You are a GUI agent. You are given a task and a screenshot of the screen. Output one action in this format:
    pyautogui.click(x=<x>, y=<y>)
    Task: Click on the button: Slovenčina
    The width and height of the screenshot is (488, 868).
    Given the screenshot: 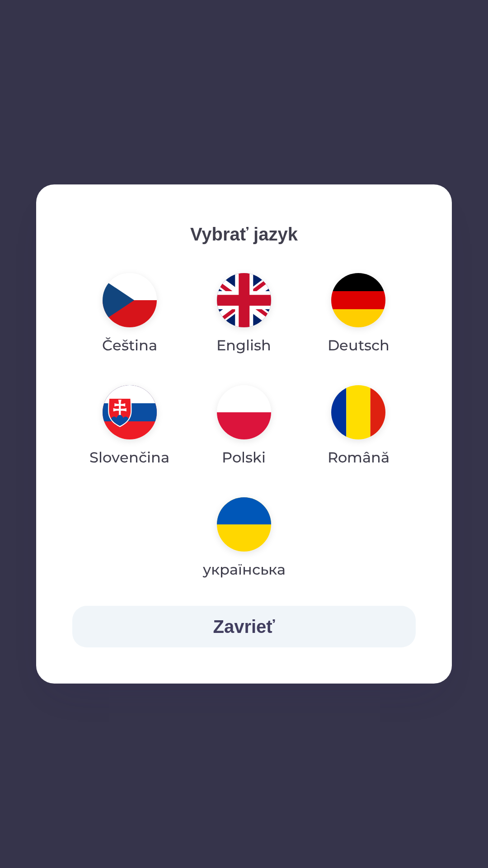 What is the action you would take?
    pyautogui.click(x=129, y=426)
    